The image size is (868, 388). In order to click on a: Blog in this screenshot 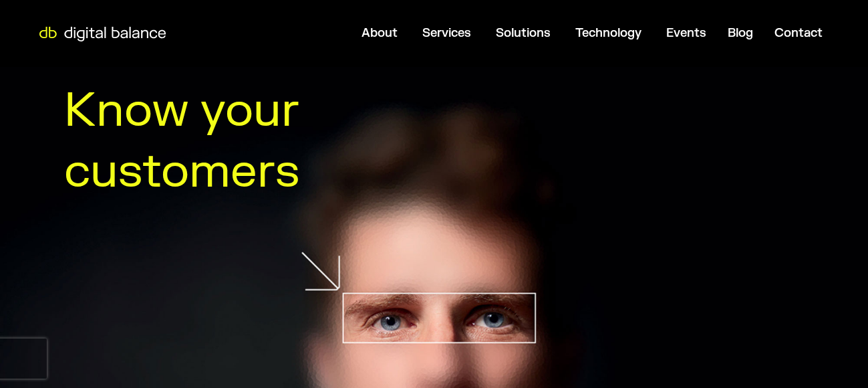, I will do `click(741, 32)`.